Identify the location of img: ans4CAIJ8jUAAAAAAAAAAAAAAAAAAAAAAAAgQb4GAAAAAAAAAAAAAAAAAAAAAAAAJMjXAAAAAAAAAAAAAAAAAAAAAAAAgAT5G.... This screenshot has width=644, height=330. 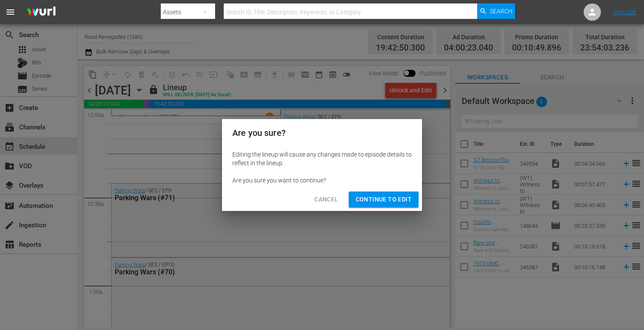
(42, 12).